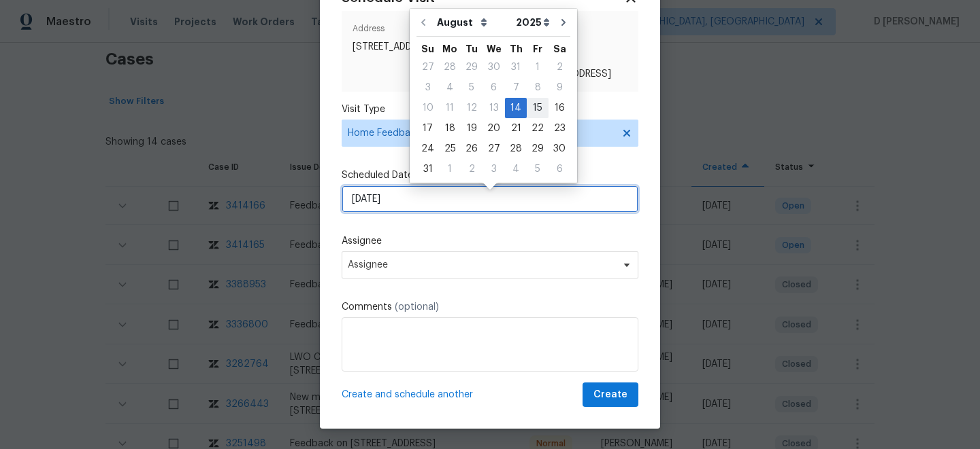  I want to click on div: Sat Aug 02 2025, so click(559, 67).